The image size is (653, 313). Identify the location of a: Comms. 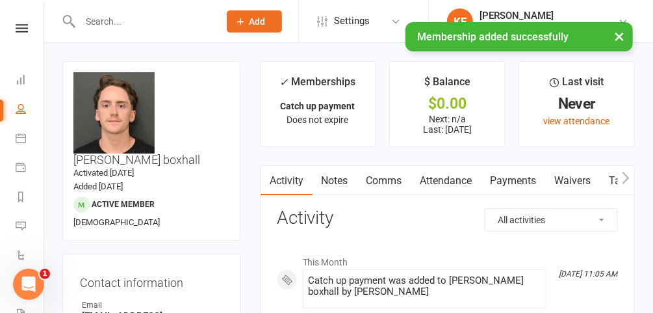
(384, 181).